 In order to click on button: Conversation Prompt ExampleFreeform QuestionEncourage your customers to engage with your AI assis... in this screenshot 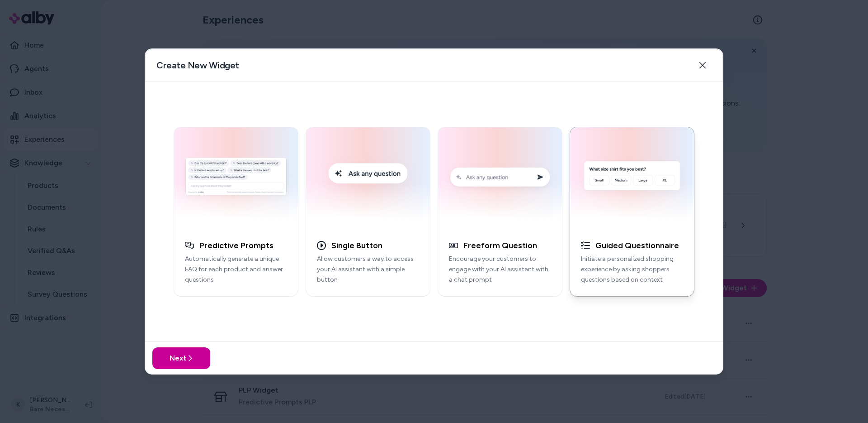, I will do `click(500, 211)`.